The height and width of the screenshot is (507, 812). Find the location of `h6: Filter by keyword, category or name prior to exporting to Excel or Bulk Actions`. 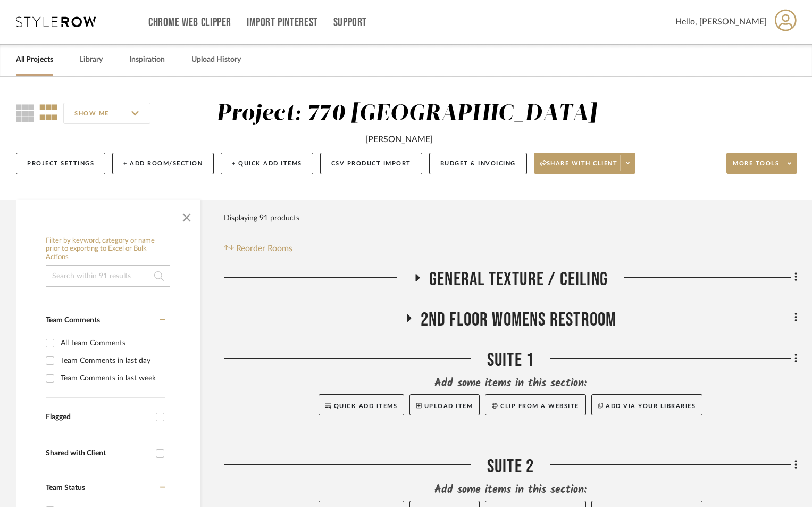

h6: Filter by keyword, category or name prior to exporting to Excel or Bulk Actions is located at coordinates (108, 249).